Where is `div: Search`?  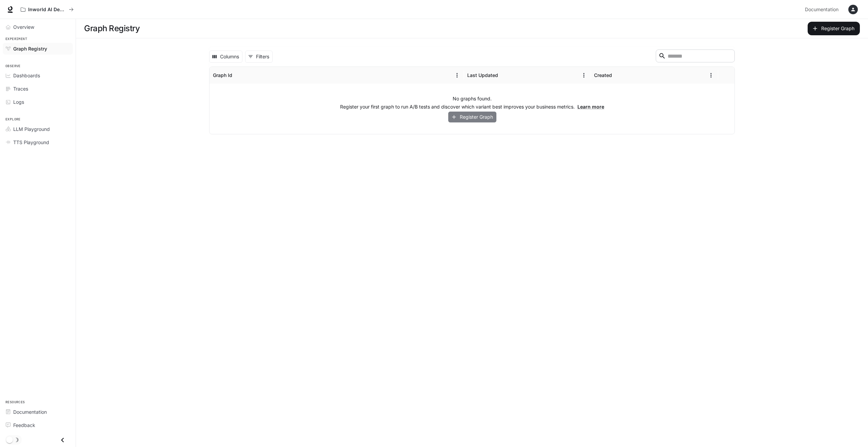
div: Search is located at coordinates (695, 57).